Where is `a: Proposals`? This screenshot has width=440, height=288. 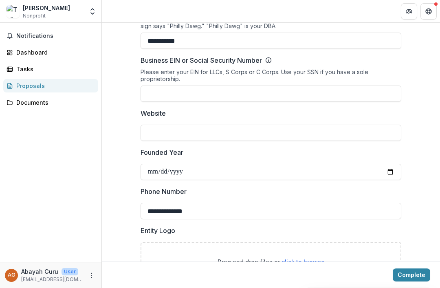 a: Proposals is located at coordinates (50, 85).